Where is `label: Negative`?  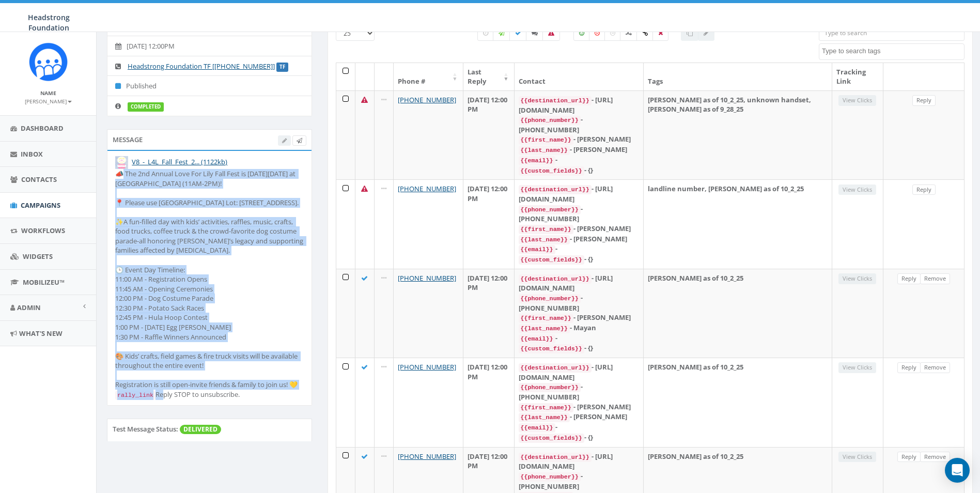 label: Negative is located at coordinates (597, 33).